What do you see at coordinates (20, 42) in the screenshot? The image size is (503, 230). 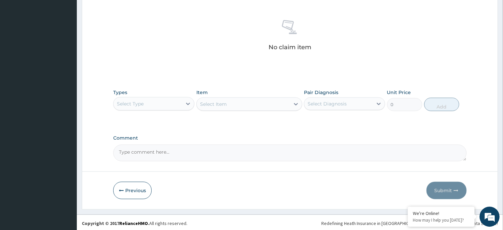 I see `img: d_794563401_company_1708531726252_794563401` at bounding box center [20, 42].